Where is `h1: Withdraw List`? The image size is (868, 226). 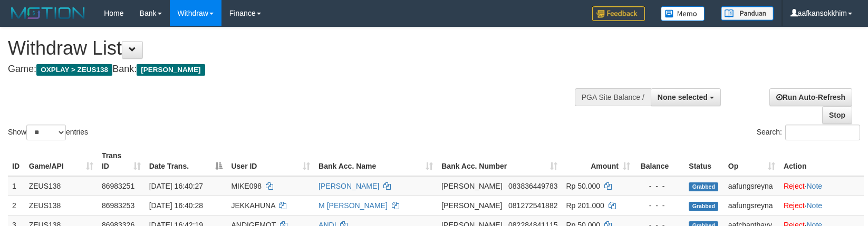 h1: Withdraw List is located at coordinates (288, 49).